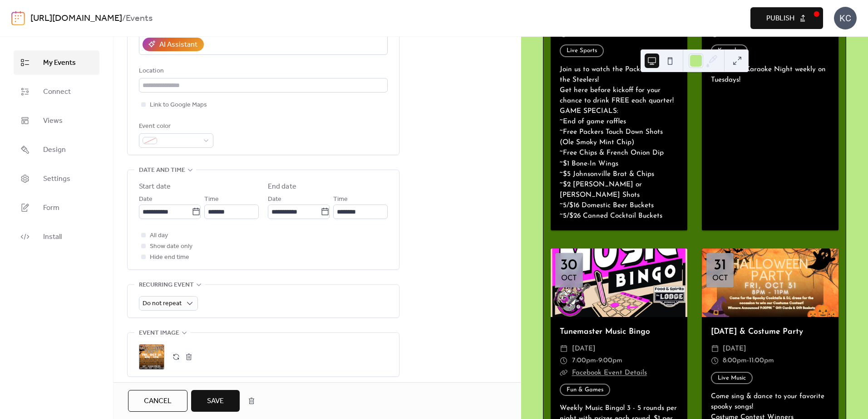 The image size is (868, 419). What do you see at coordinates (18, 18) in the screenshot?
I see `img: logo` at bounding box center [18, 18].